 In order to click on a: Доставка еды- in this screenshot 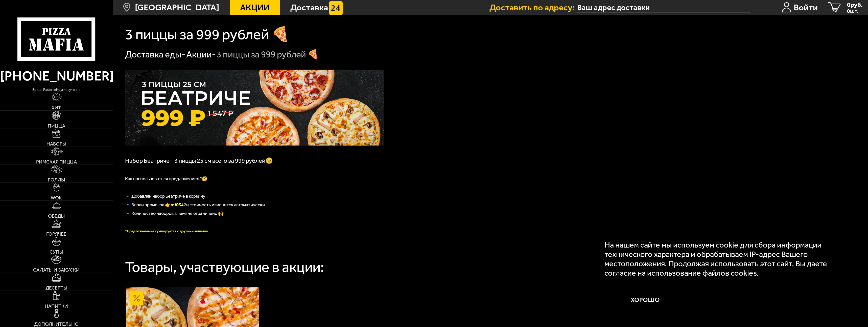, I will do `click(155, 55)`.